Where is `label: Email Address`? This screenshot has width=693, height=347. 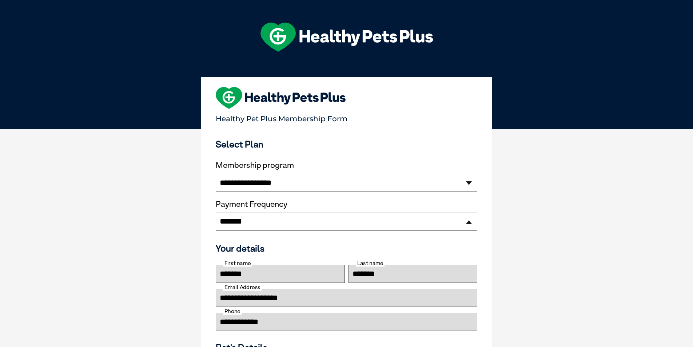 label: Email Address is located at coordinates (242, 287).